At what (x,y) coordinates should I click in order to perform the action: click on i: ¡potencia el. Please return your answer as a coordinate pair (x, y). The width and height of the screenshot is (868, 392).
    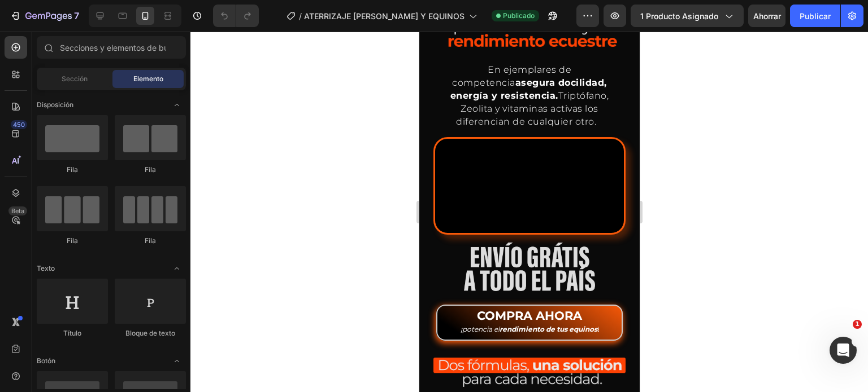
    Looking at the image, I should click on (110, 297).